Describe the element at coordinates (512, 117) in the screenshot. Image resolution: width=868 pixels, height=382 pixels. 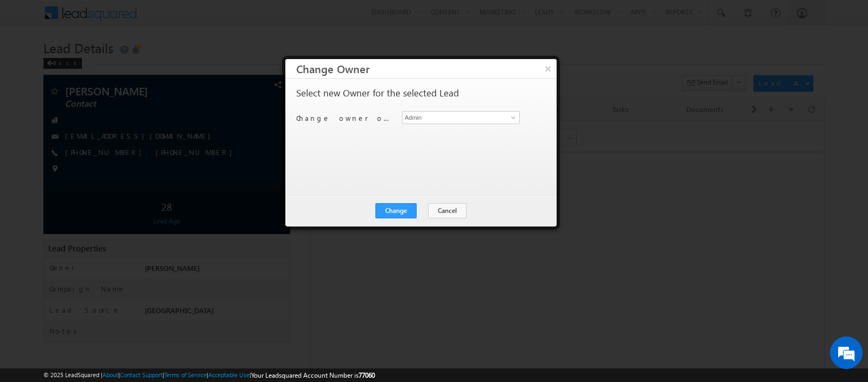
I see `a: Show All Items` at that location.